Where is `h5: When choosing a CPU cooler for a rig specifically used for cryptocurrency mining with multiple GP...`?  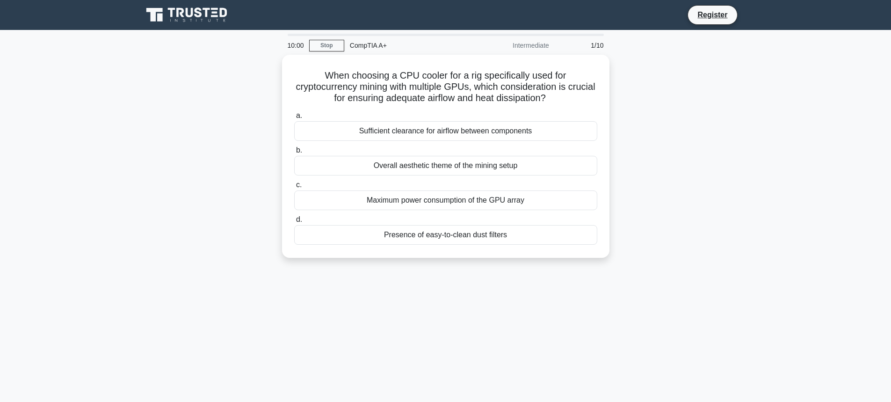
h5: When choosing a CPU cooler for a rig specifically used for cryptocurrency mining with multiple GP... is located at coordinates (446, 87).